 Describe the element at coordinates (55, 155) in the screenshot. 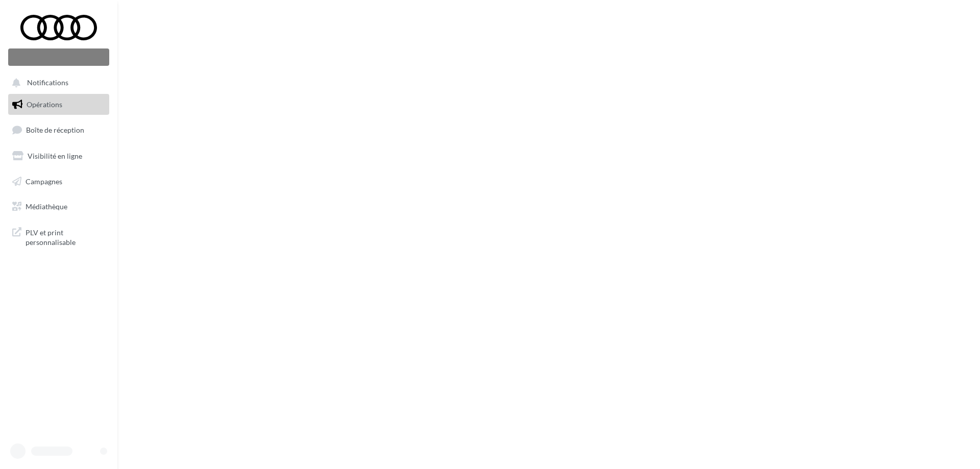

I see `span: Visibilité en ligne` at that location.